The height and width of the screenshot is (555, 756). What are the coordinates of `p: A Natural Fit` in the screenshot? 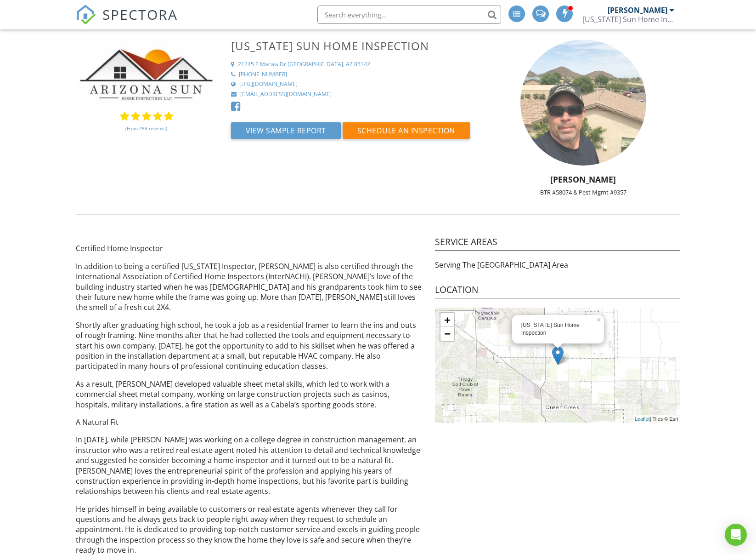 It's located at (250, 422).